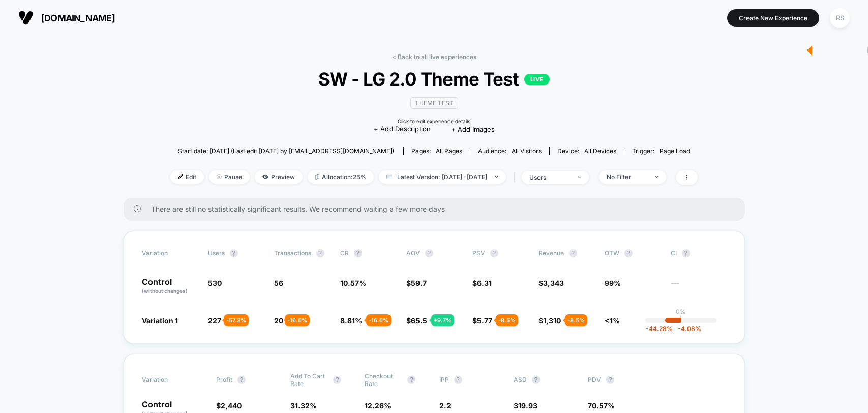 The image size is (868, 413). Describe the element at coordinates (661, 151) in the screenshot. I see `div: Trigger:` at that location.